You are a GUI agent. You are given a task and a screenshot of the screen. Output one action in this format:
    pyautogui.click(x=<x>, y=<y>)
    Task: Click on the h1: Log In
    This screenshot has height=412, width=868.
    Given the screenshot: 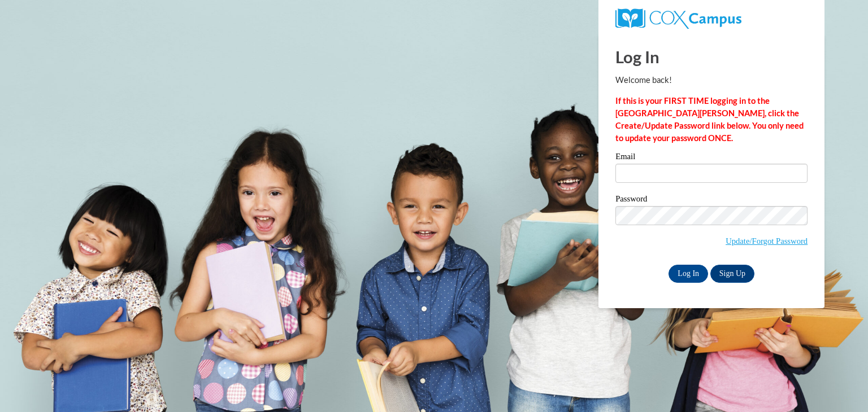 What is the action you would take?
    pyautogui.click(x=711, y=57)
    